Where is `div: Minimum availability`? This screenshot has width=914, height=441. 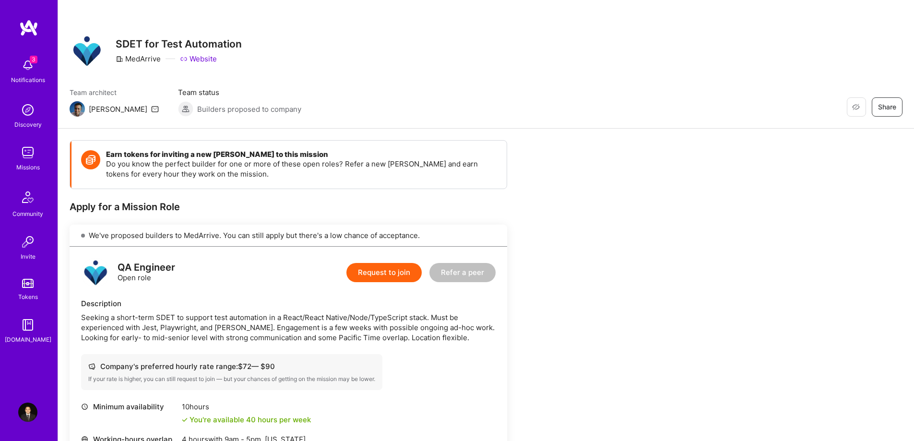 div: Minimum availability is located at coordinates (129, 406).